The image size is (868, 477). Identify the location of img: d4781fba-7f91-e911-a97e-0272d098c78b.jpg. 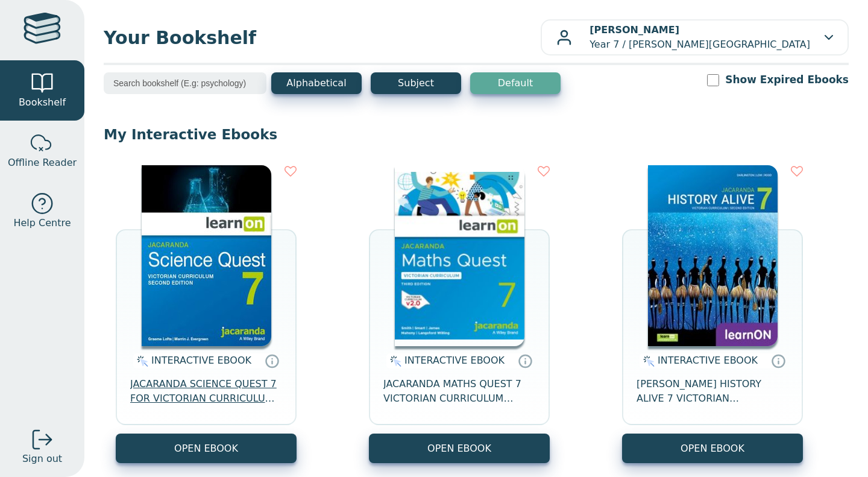
(712, 256).